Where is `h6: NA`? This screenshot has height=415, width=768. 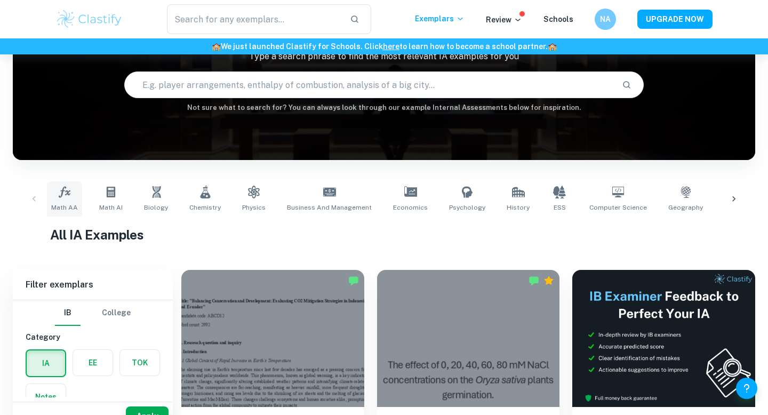 h6: NA is located at coordinates (605, 19).